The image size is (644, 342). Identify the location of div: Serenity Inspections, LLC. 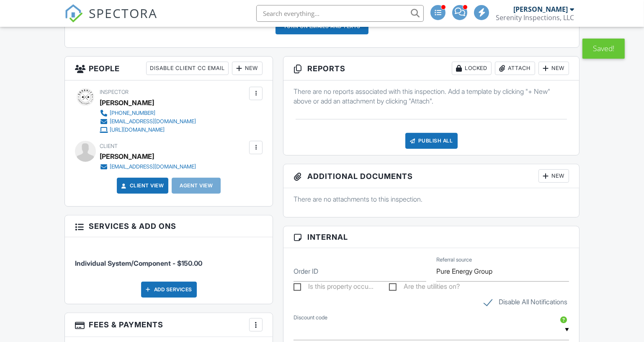
(535, 18).